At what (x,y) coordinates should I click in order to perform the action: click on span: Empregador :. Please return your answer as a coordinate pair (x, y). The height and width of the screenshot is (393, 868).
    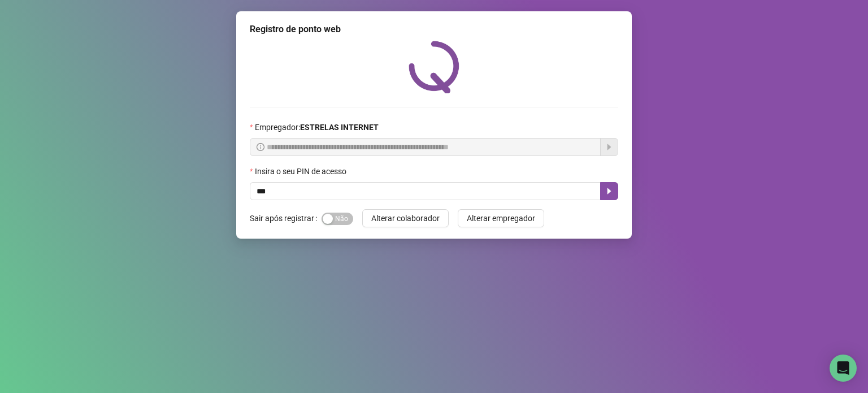
    Looking at the image, I should click on (316, 127).